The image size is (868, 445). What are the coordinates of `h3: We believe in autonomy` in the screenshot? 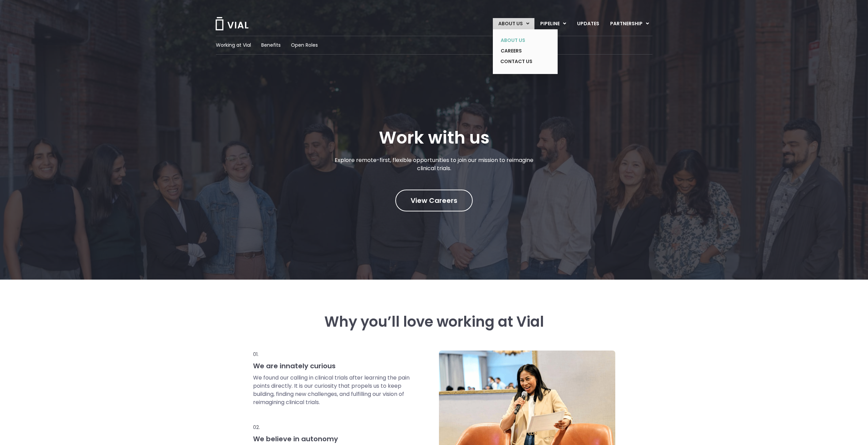 It's located at (332, 439).